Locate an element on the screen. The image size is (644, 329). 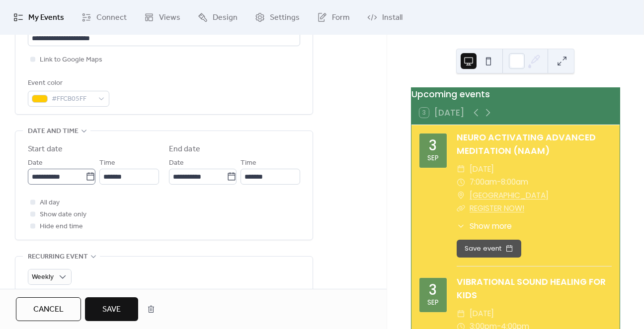
span: Design is located at coordinates (225, 18).